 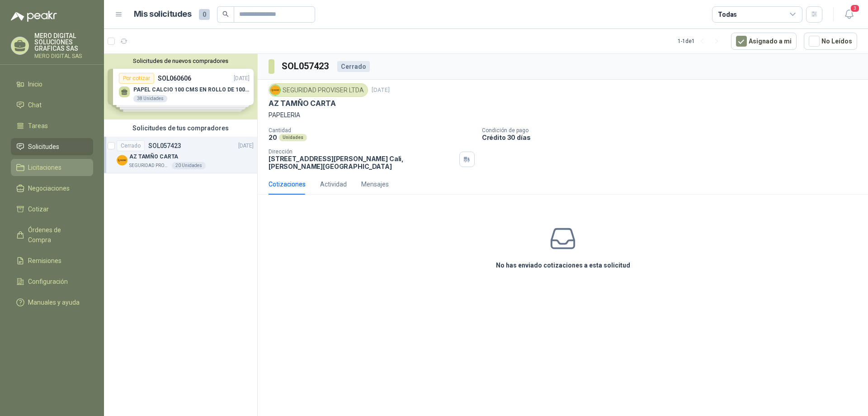 What do you see at coordinates (43, 146) in the screenshot?
I see `span: Solicitudes` at bounding box center [43, 146].